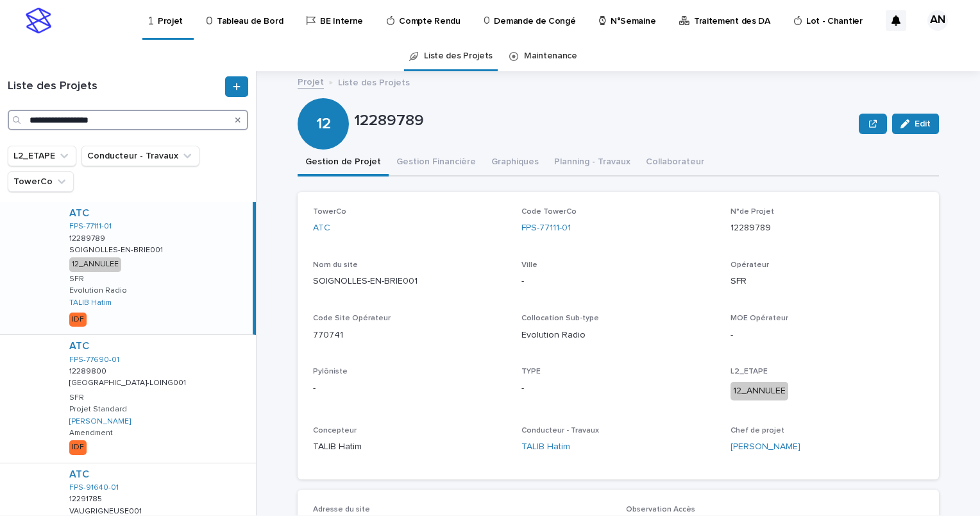  Describe the element at coordinates (91, 433) in the screenshot. I see `p: Amendment` at that location.